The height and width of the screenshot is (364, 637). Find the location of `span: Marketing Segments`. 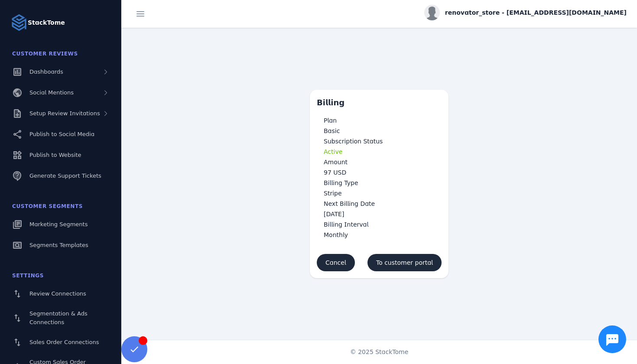

span: Marketing Segments is located at coordinates (58, 224).